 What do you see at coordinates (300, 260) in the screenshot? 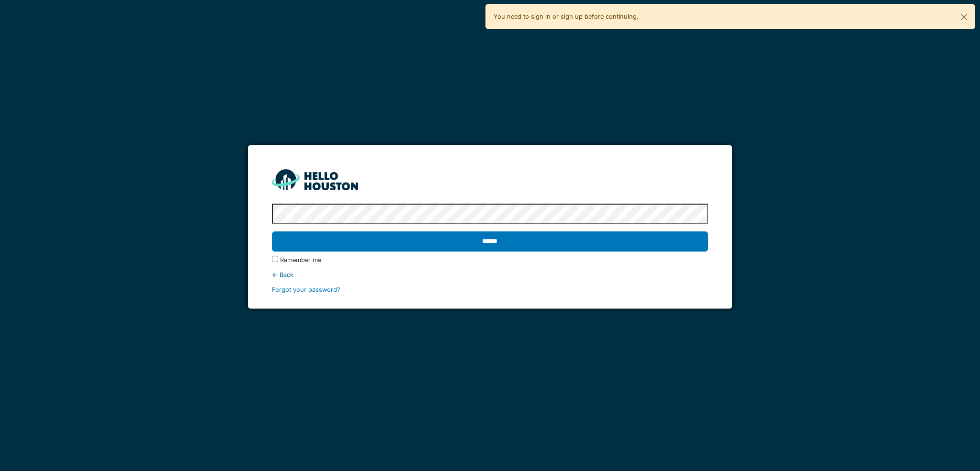
I see `label: Remember me` at bounding box center [300, 260].